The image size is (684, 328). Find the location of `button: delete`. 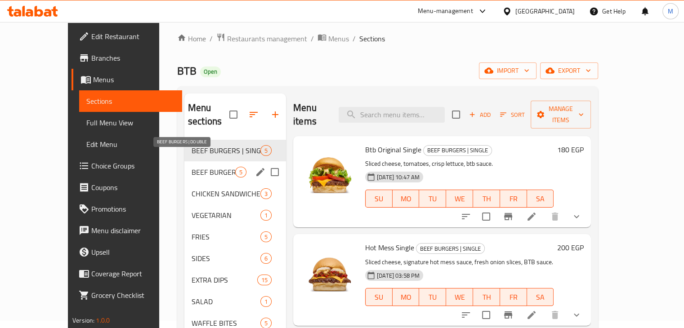

button: delete is located at coordinates (555, 315).